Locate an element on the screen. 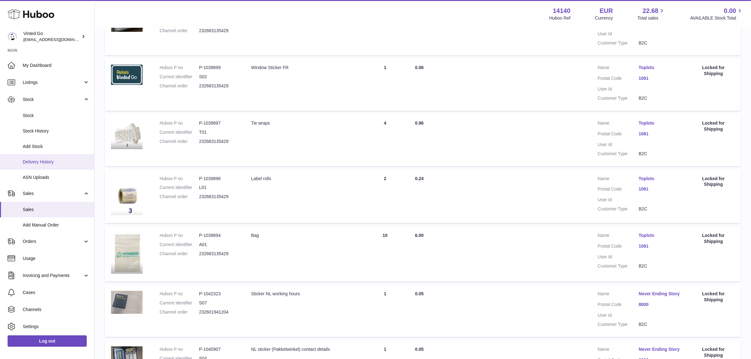  strong: EUR is located at coordinates (606, 11).